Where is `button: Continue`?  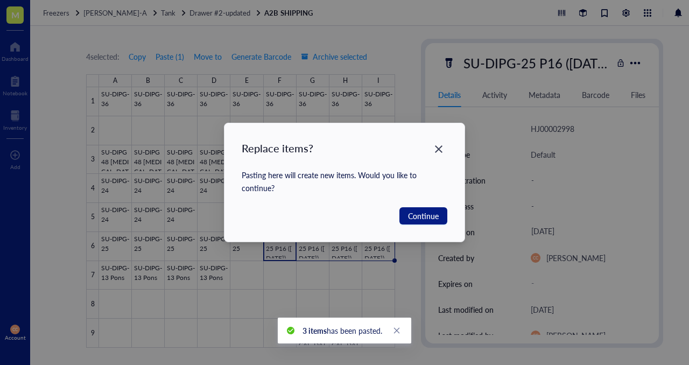 button: Continue is located at coordinates (423, 216).